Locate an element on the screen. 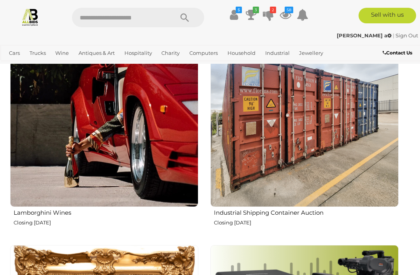  i: 3 is located at coordinates (256, 10).